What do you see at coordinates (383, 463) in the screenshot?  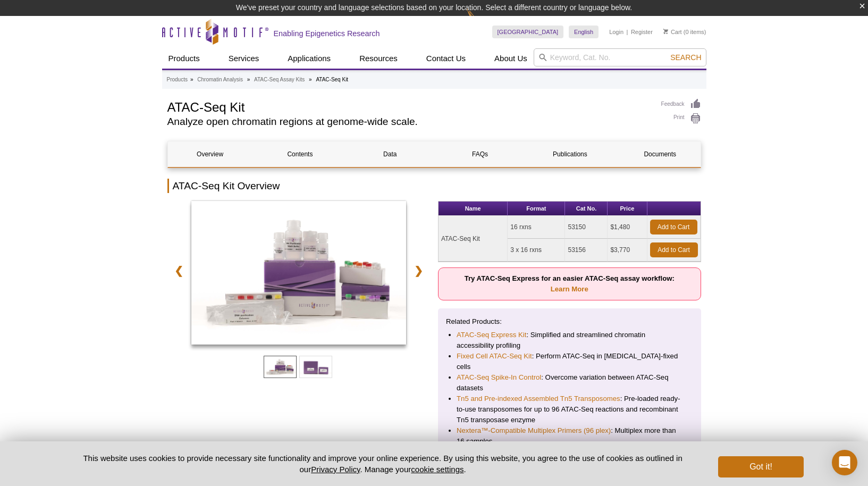 I see `p: This website uses cookies to provide necessary site functionality and improve your online experie...` at bounding box center [383, 463].